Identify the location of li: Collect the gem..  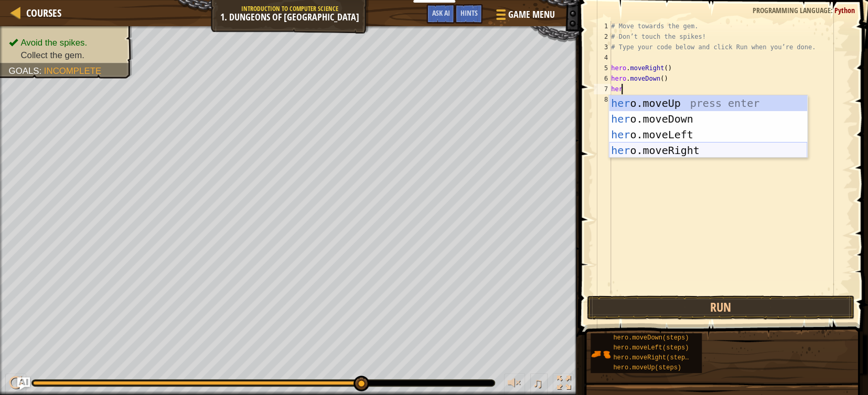
(66, 55).